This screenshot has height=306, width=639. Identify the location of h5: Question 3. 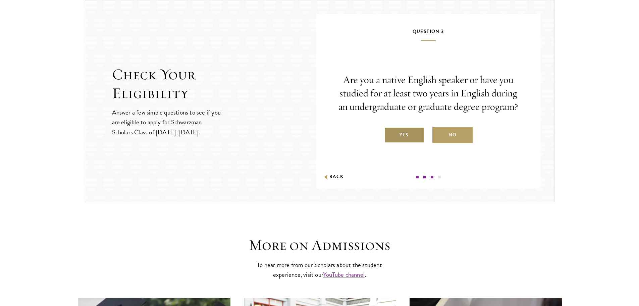
(428, 34).